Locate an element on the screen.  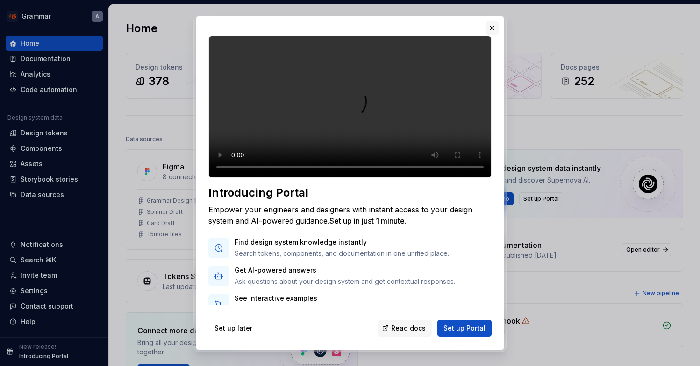
span: Read docs is located at coordinates (408, 328).